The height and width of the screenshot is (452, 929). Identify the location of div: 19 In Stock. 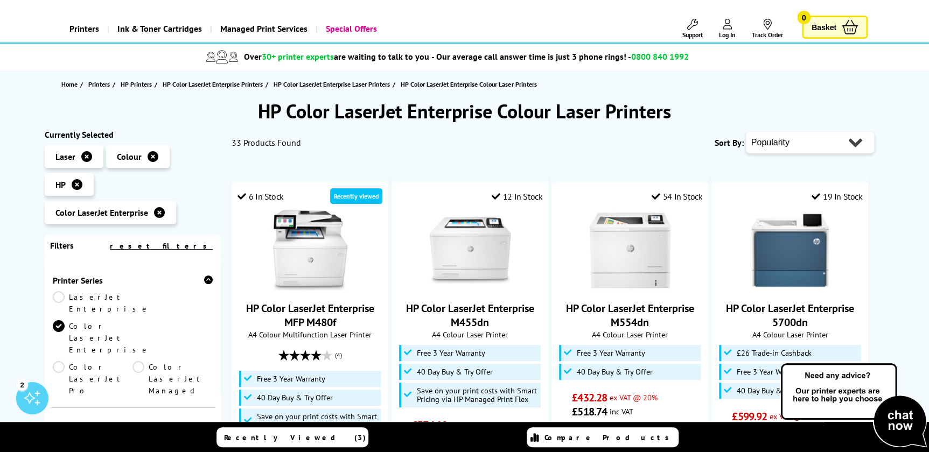
(837, 197).